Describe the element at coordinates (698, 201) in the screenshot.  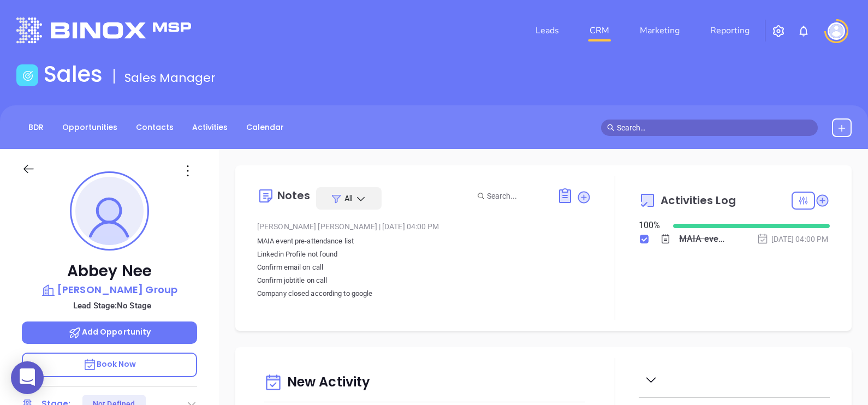
I see `span: Activities Log` at that location.